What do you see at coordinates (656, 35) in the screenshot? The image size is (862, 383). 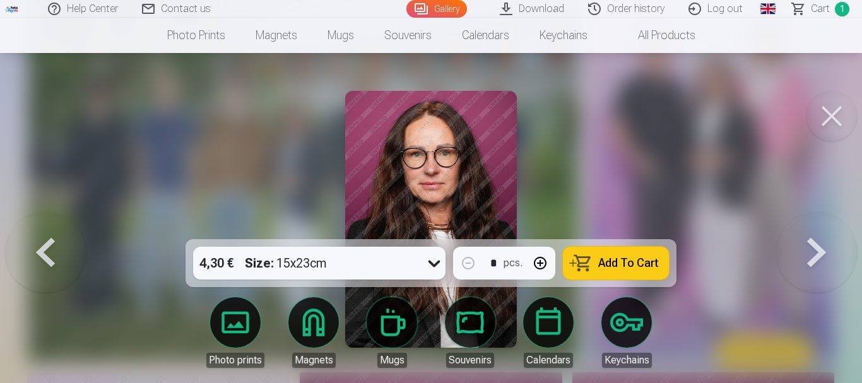 I see `a: All products` at bounding box center [656, 35].